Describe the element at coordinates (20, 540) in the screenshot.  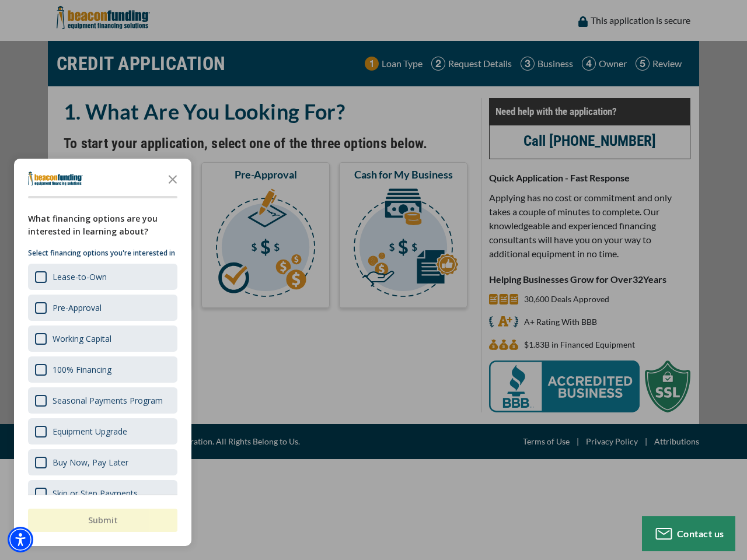
I see `div: Accessibility Menu` at that location.